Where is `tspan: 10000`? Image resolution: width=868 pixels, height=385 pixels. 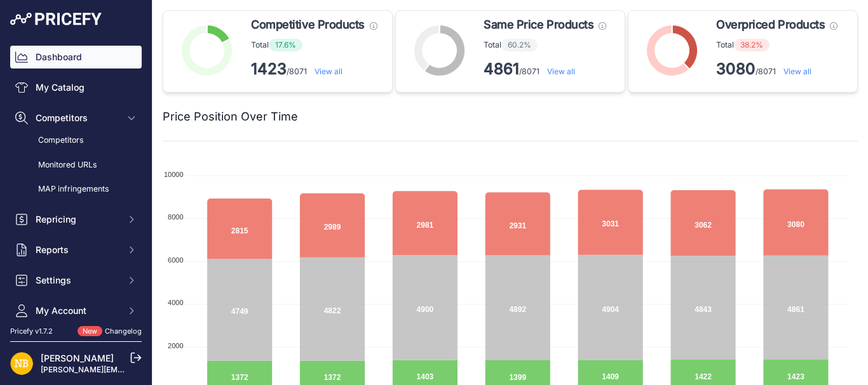
tspan: 10000 is located at coordinates (174, 175).